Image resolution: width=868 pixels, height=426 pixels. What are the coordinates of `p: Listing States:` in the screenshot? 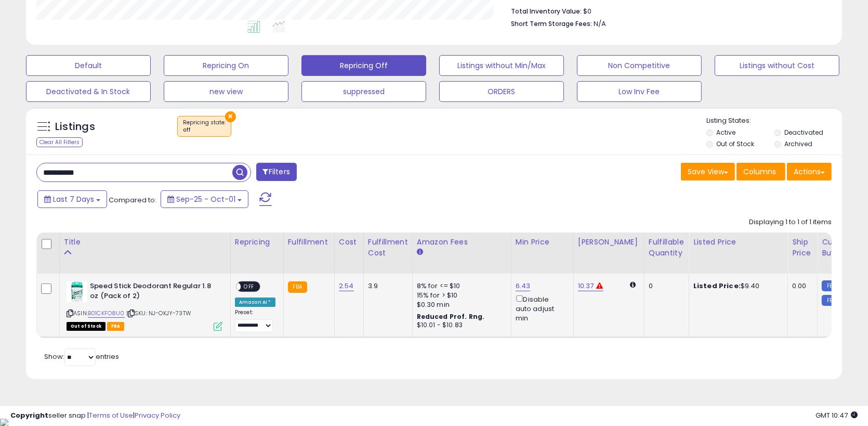 It's located at (774, 120).